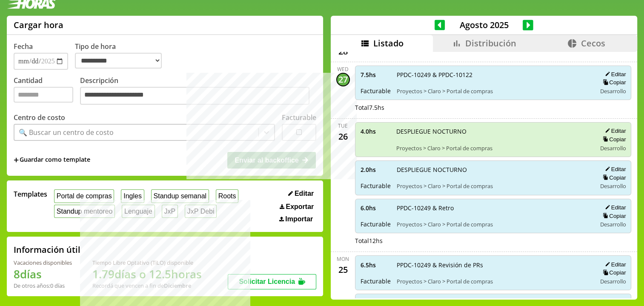 The height and width of the screenshot is (306, 644). Describe the element at coordinates (493, 265) in the screenshot. I see `span: PPDC-10249 & Revisión de PRs` at that location.